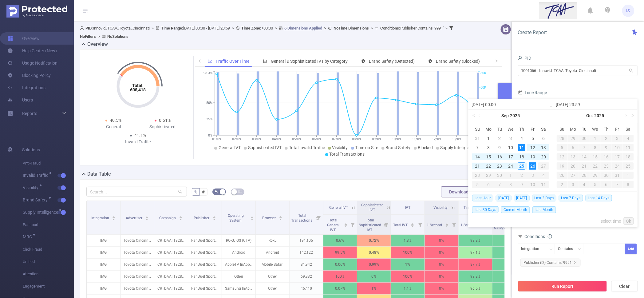 The width and height of the screenshot is (644, 298). I want to click on td: November 6, 2025, so click(606, 184).